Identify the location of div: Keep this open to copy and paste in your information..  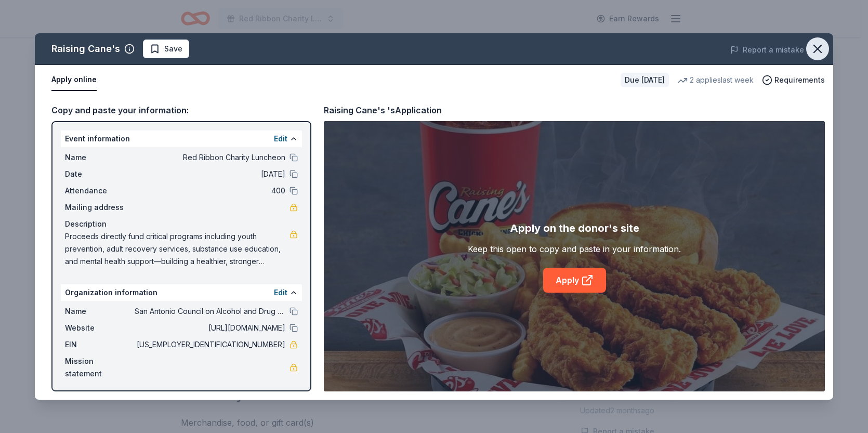
(574, 249).